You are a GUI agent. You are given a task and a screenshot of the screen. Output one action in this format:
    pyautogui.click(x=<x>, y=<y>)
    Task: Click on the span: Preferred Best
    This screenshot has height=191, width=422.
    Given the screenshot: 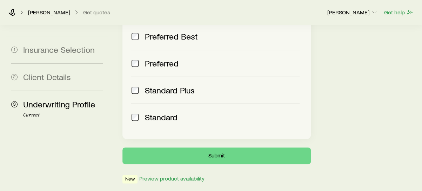 What is the action you would take?
    pyautogui.click(x=171, y=36)
    